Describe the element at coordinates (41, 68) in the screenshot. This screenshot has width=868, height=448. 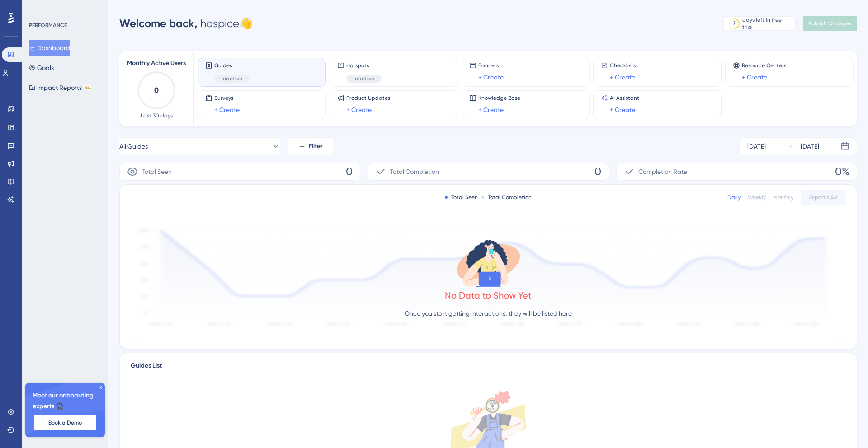
I see `button: Goals` at that location.